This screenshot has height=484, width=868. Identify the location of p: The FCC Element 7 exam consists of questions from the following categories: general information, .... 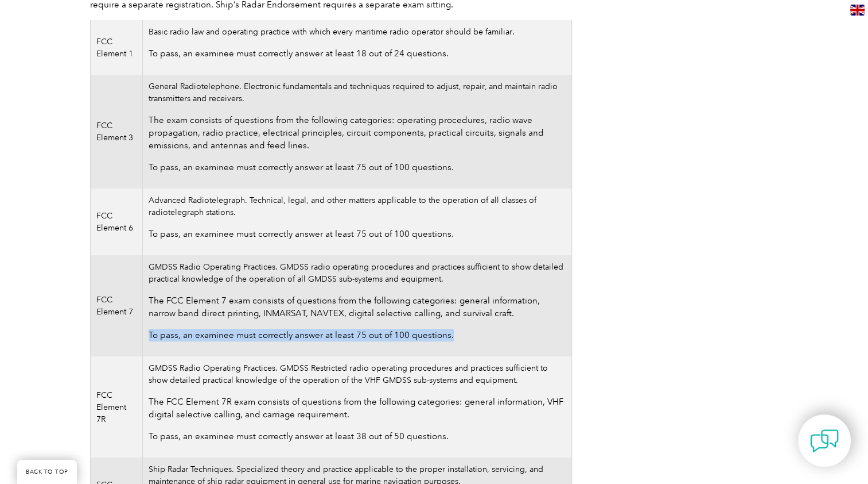
(357, 307).